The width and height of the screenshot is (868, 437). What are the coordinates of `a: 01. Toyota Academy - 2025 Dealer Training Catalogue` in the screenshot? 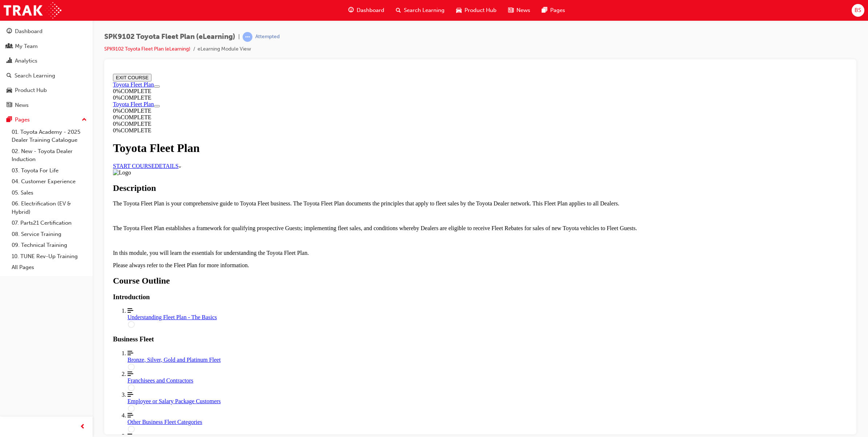 It's located at (49, 136).